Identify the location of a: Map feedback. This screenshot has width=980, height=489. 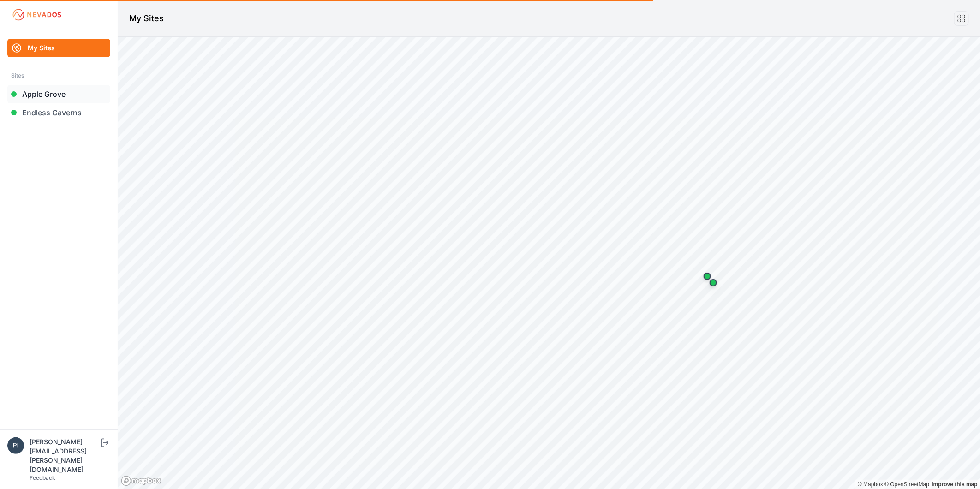
(955, 484).